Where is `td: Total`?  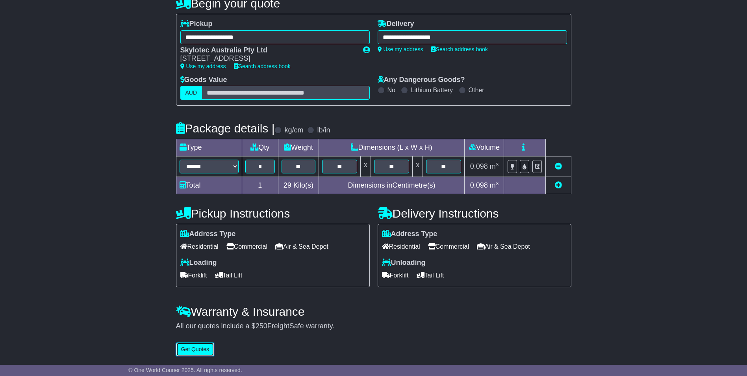 td: Total is located at coordinates (209, 186).